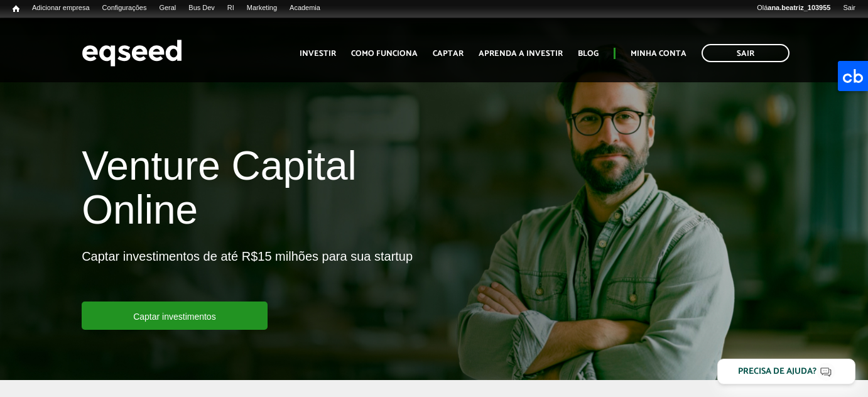 The image size is (868, 397). Describe the element at coordinates (167, 8) in the screenshot. I see `a: Geral` at that location.